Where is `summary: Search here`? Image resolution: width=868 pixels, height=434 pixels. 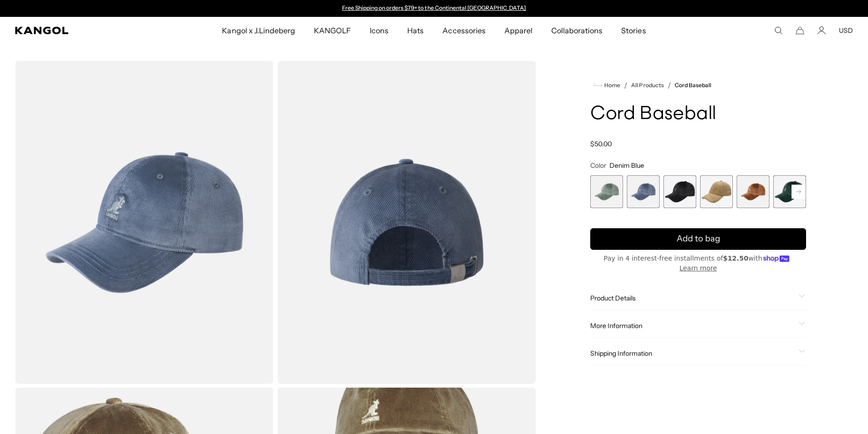 summary: Search here is located at coordinates (778, 30).